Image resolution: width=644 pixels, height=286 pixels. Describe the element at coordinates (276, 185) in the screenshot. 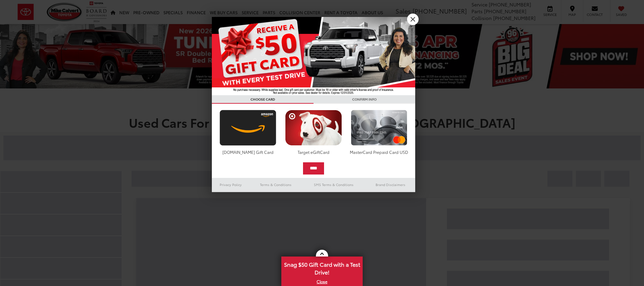

I see `a: Terms & Conditions` at that location.